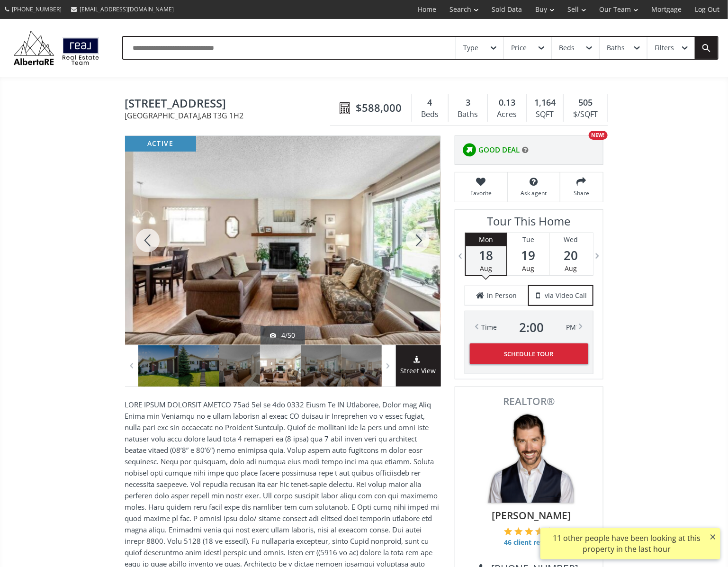 Image resolution: width=728 pixels, height=567 pixels. I want to click on span: 46 client reviews, so click(531, 543).